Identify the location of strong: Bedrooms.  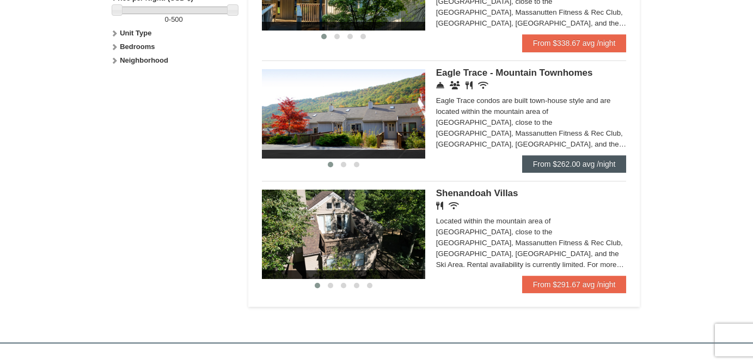
(137, 46).